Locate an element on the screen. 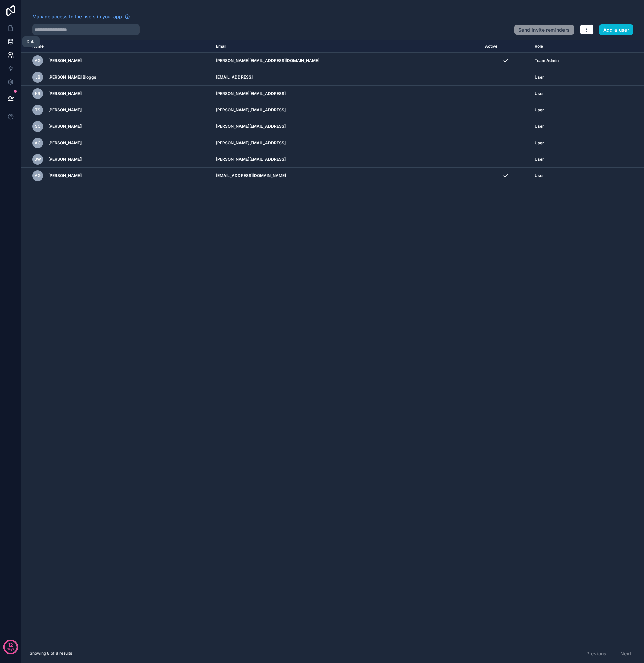 Image resolution: width=644 pixels, height=663 pixels. p: 12 is located at coordinates (11, 645).